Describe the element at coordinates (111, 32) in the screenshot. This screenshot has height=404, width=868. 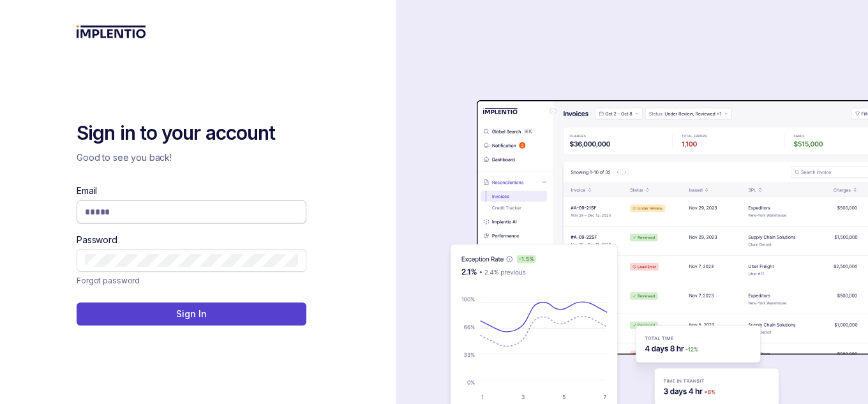
I see `img: logo` at that location.